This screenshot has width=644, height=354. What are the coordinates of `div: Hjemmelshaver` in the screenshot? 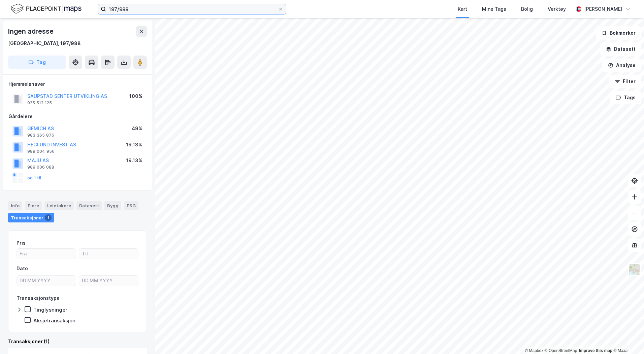 It's located at (78, 84).